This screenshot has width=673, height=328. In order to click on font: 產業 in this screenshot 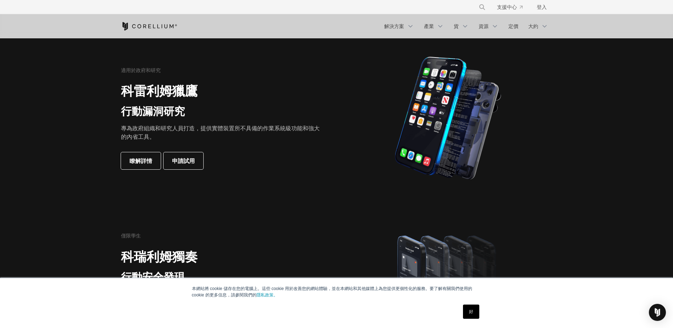, I will do `click(429, 26)`.